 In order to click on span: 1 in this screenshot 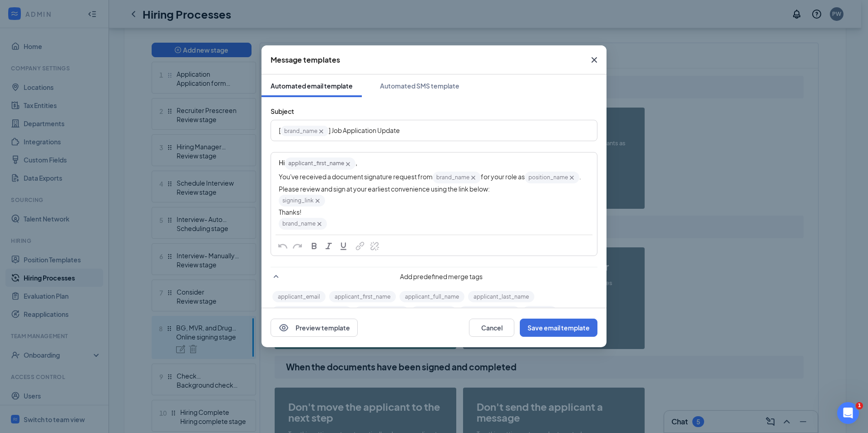, I will do `click(859, 406)`.